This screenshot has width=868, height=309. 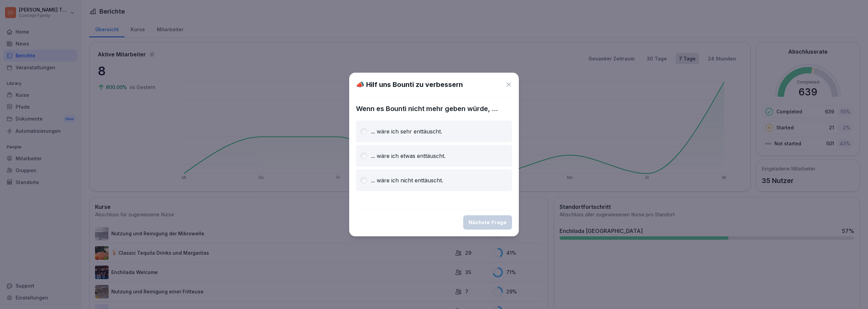 What do you see at coordinates (407, 180) in the screenshot?
I see `p: ... wäre ich nicht enttäuscht.` at bounding box center [407, 180].